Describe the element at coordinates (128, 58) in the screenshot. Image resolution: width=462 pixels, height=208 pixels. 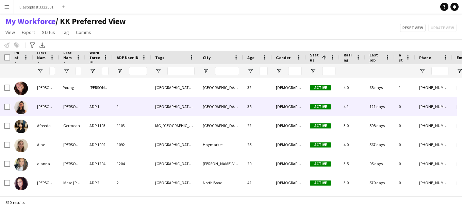
I see `span: ADP User ID` at that location.